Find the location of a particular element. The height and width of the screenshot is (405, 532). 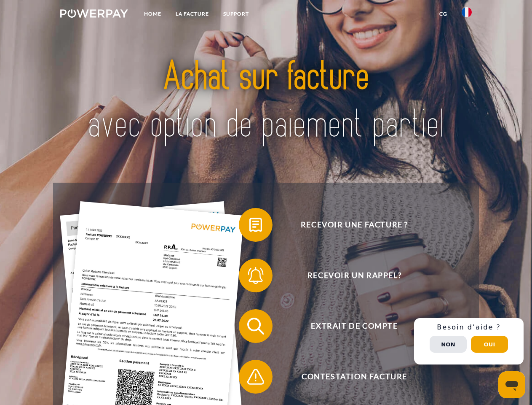

img: qb_warning.svg is located at coordinates (256, 376).